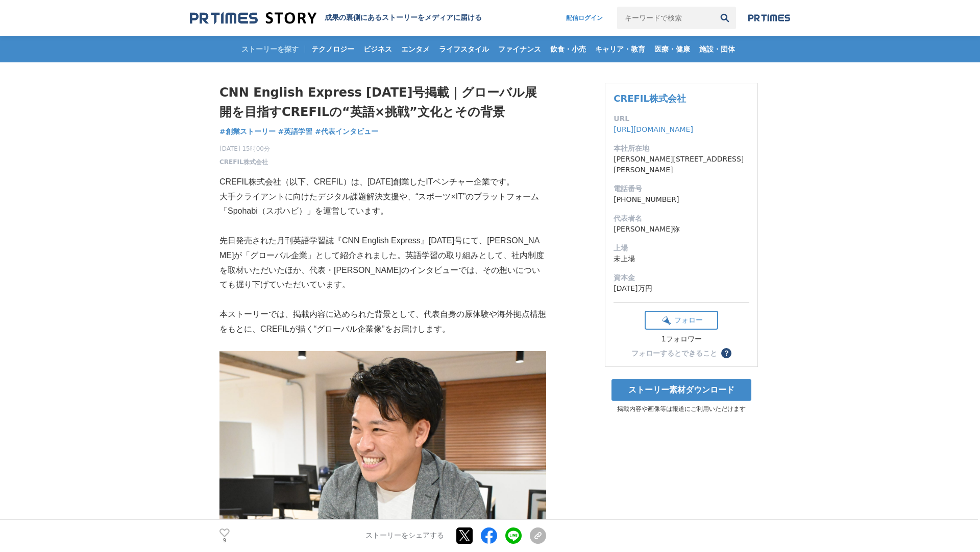  I want to click on a: キャリア・教育, so click(620, 49).